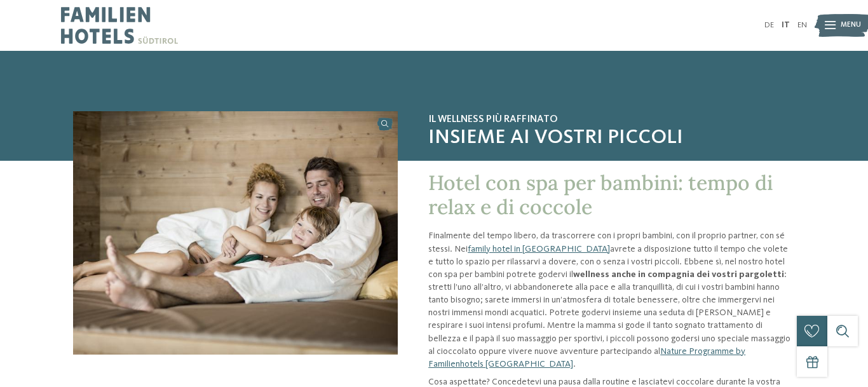  What do you see at coordinates (801, 25) in the screenshot?
I see `a: EN` at bounding box center [801, 25].